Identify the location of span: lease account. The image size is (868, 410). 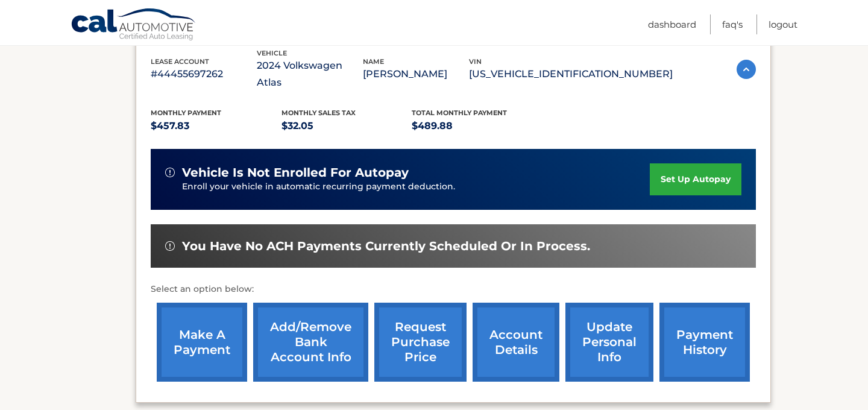
(180, 62).